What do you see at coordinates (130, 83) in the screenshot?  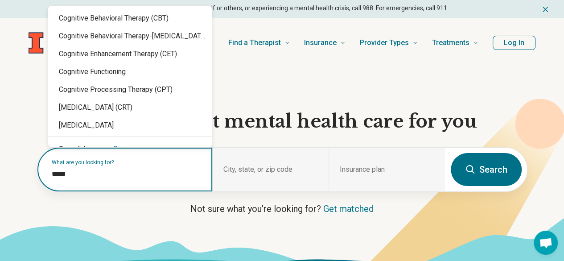 I see `div: Suggestions` at bounding box center [130, 83].